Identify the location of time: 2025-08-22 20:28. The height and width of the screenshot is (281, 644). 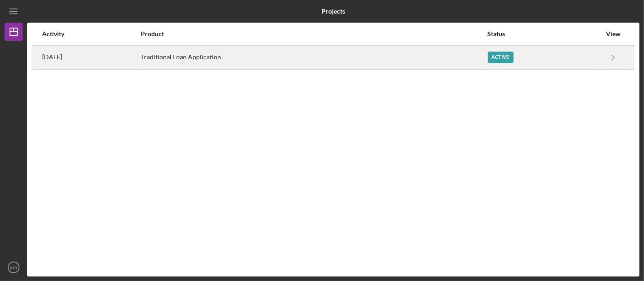
(52, 57).